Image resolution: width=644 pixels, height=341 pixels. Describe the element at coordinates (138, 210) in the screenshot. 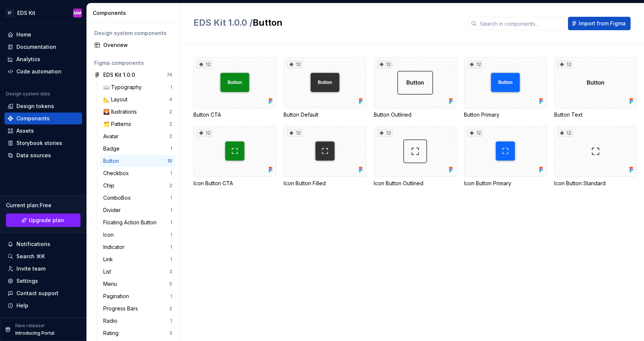

I see `a: Divider1` at that location.